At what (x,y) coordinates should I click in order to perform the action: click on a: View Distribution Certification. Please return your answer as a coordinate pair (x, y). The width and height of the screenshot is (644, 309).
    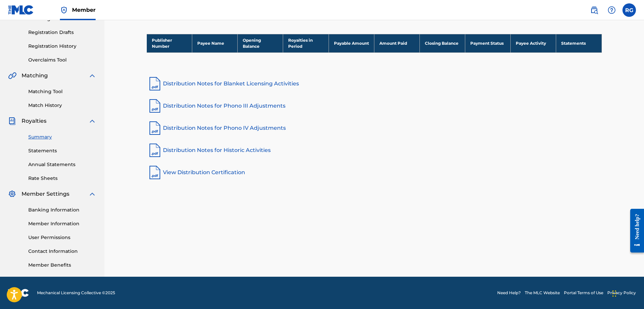
    Looking at the image, I should click on (375, 172).